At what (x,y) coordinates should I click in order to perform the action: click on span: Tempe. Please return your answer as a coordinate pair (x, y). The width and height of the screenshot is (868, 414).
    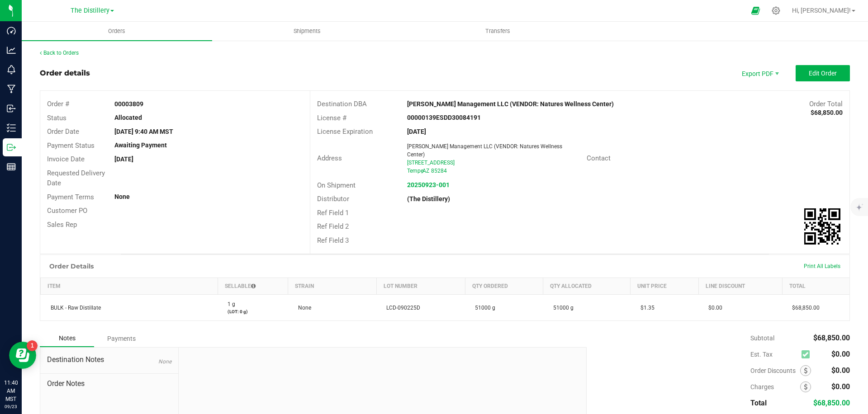
    Looking at the image, I should click on (415, 171).